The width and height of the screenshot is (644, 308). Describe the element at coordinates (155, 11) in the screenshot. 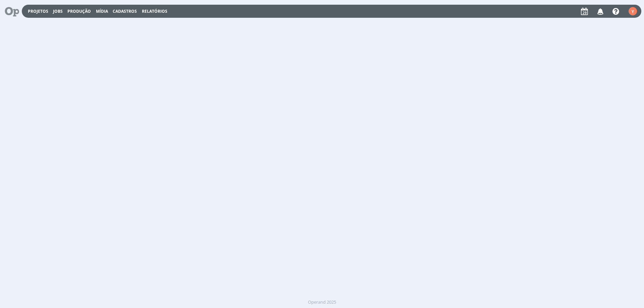

I see `button: Relatórios` at that location.